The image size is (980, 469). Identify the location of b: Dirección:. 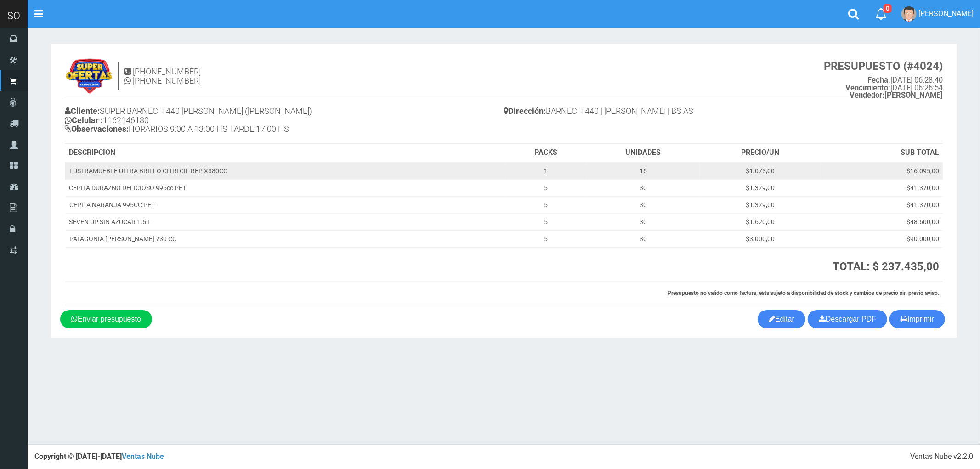
(525, 111).